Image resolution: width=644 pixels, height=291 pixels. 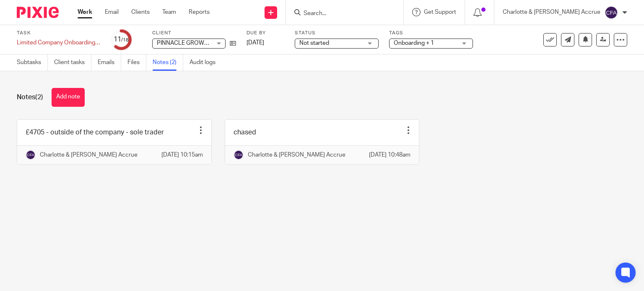 I want to click on a: Client tasks, so click(x=73, y=63).